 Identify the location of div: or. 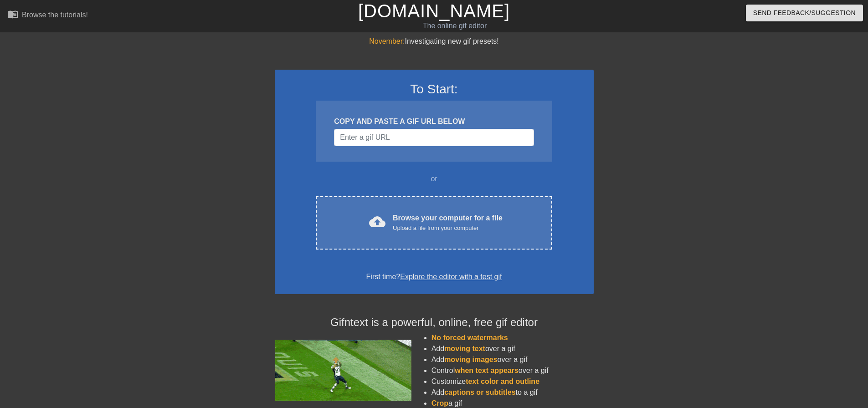
(434, 179).